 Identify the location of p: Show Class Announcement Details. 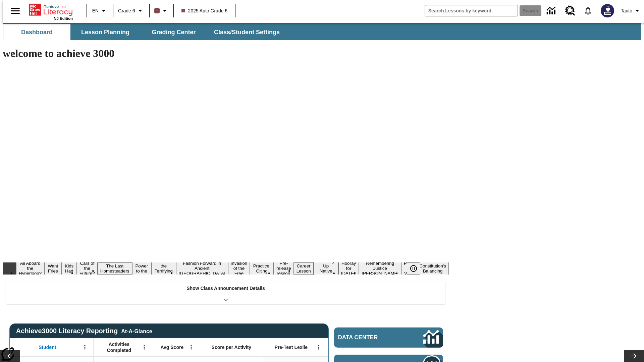
(226, 288).